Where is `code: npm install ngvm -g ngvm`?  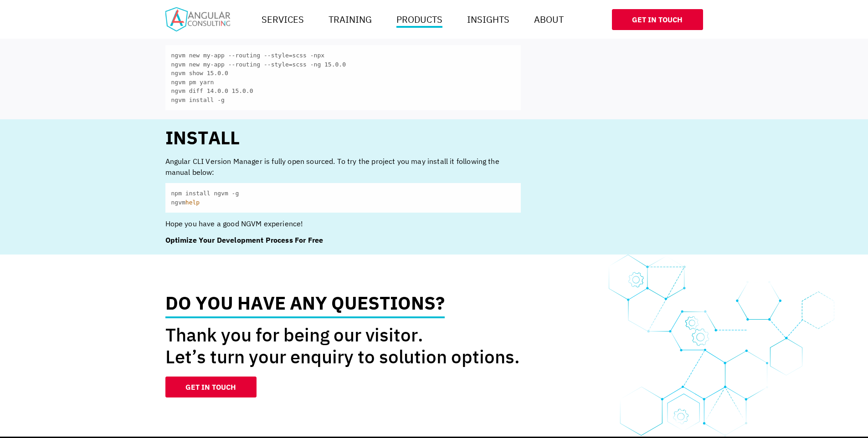 code: npm install ngvm -g ngvm is located at coordinates (343, 198).